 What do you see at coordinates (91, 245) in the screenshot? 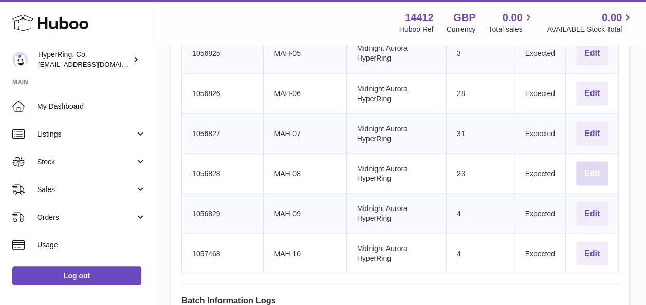
I see `span: Usage` at bounding box center [91, 245].